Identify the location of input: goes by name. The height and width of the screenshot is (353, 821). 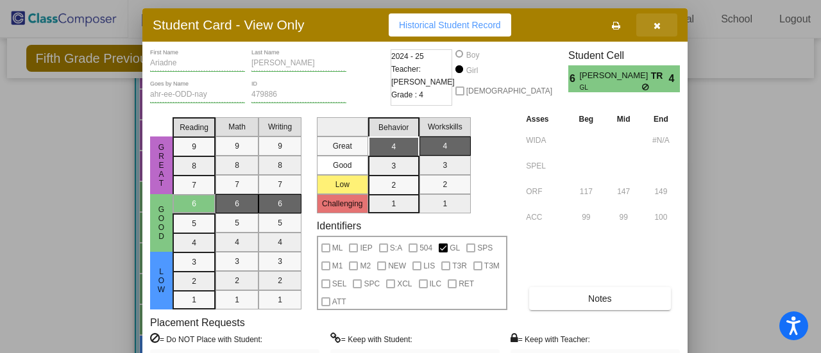
(198, 95).